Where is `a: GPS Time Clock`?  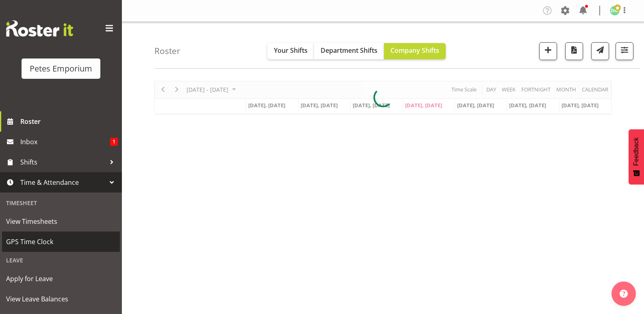 a: GPS Time Clock is located at coordinates (61, 242).